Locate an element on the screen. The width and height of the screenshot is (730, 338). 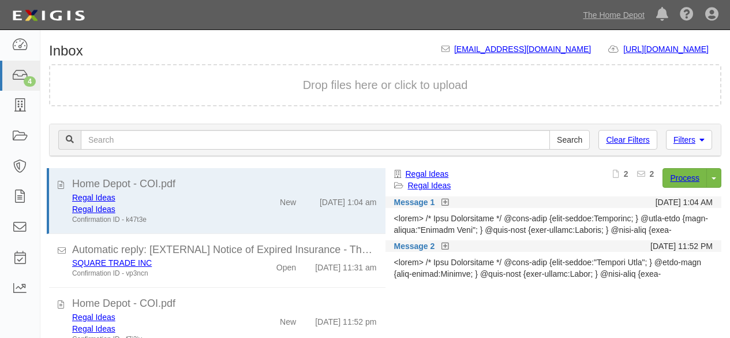
a: Process is located at coordinates (685, 178).